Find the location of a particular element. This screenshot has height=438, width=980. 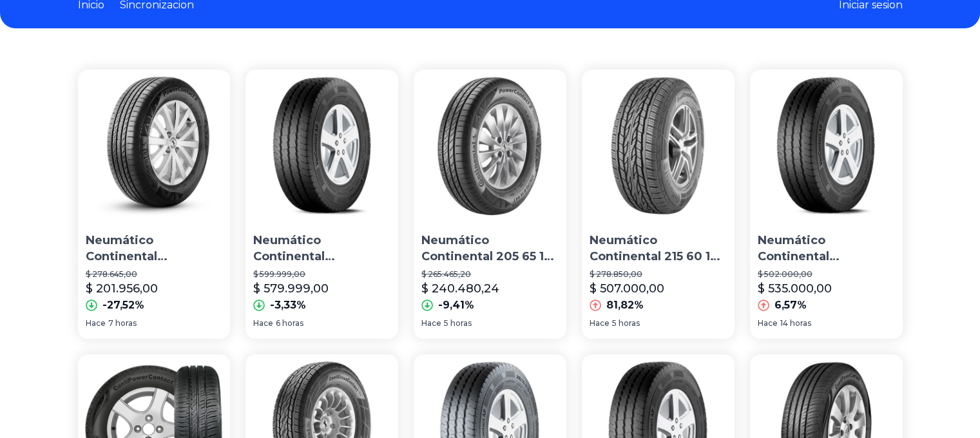

p: $ 278.645,00 is located at coordinates (154, 275).